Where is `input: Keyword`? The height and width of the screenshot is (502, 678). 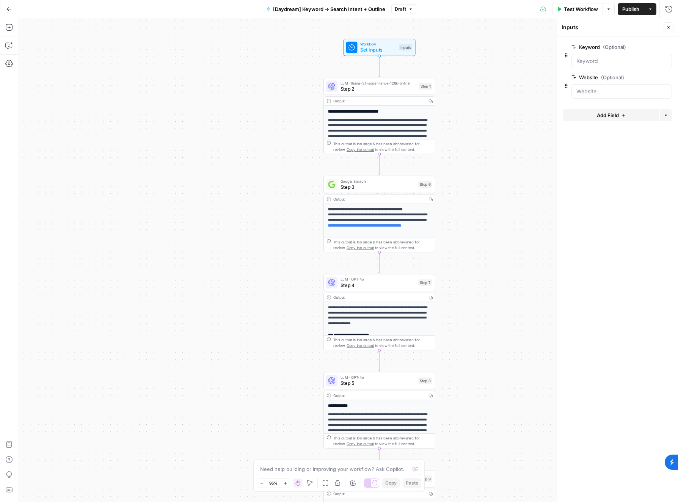 input: Keyword is located at coordinates (621, 61).